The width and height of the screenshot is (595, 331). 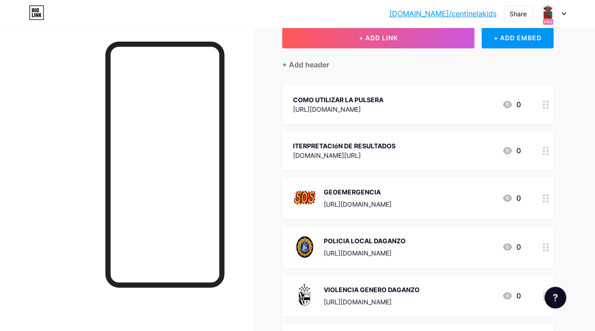 What do you see at coordinates (306, 65) in the screenshot?
I see `div: + Add header` at bounding box center [306, 65].